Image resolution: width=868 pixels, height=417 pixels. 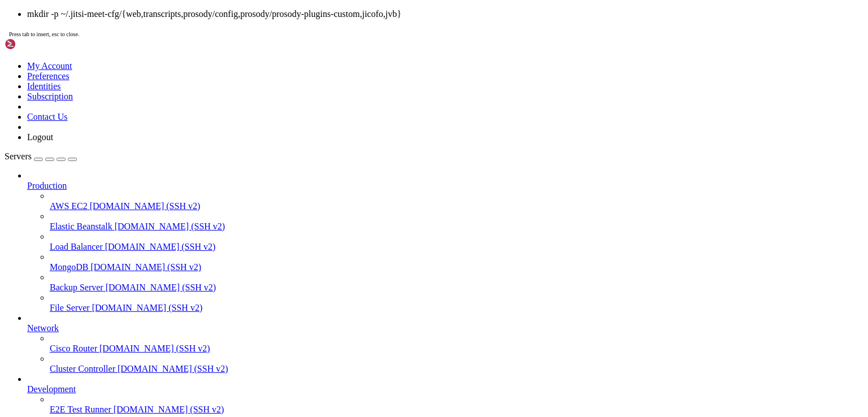 What do you see at coordinates (343, 86) in the screenshot?
I see `span: 8c3e74ec2a45 apache/rocketmq:4.9.6 "sh mqbroker -c /opt…" 10 hours ago Up 6 hours 9876/tcp, 10909...` at bounding box center [343, 86].